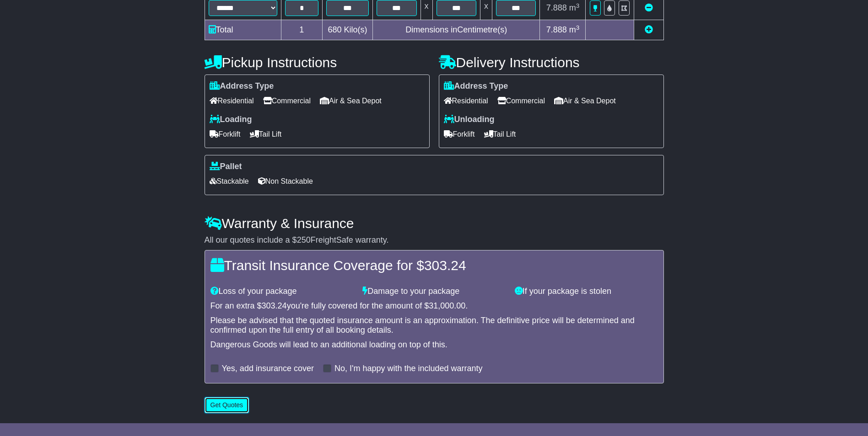 The width and height of the screenshot is (868, 436). What do you see at coordinates (586, 291) in the screenshot?
I see `div: If your package is stolen` at bounding box center [586, 291].